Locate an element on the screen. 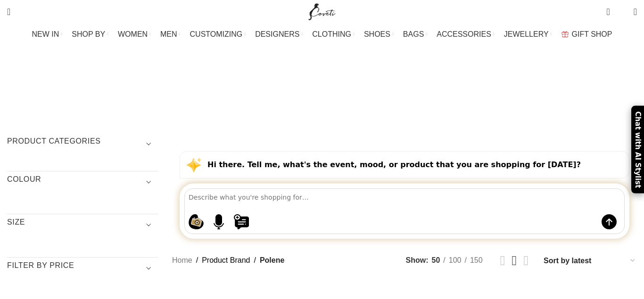 The image size is (644, 299). h3: COLOUR is located at coordinates (83, 182).